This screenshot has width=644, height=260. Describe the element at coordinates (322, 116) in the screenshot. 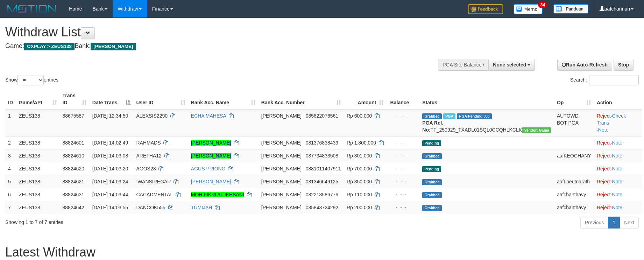

I see `span: Copy 085822076561 to clipboard` at that location.